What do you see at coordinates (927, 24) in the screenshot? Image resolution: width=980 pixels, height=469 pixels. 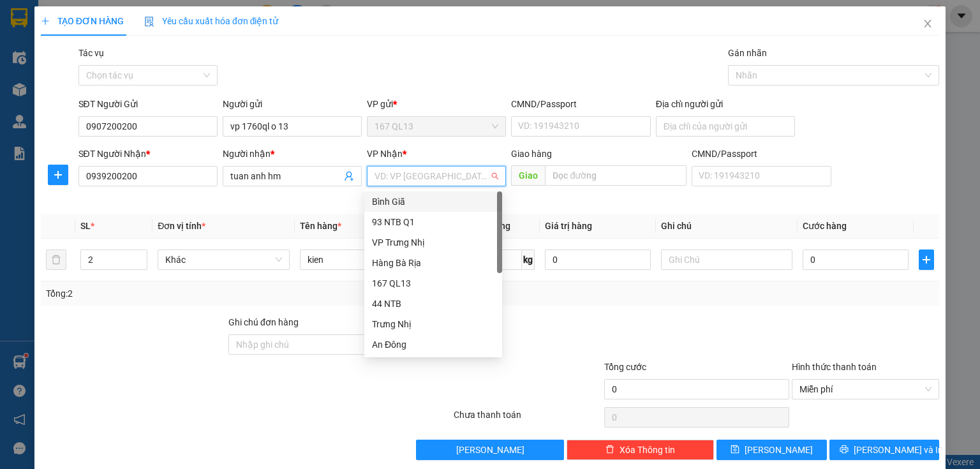 I see `button: Close` at bounding box center [927, 24].